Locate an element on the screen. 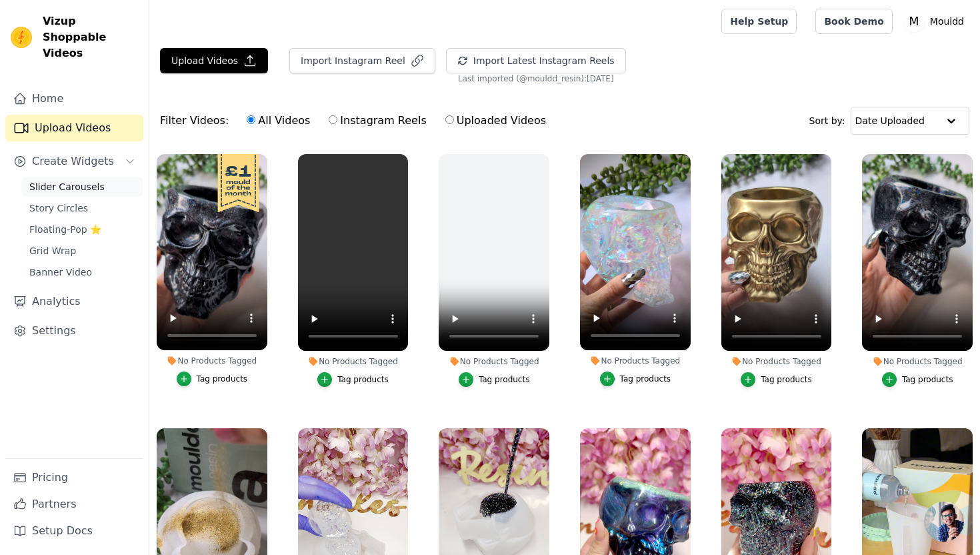 This screenshot has height=555, width=980. button: M Mouldd is located at coordinates (937, 21).